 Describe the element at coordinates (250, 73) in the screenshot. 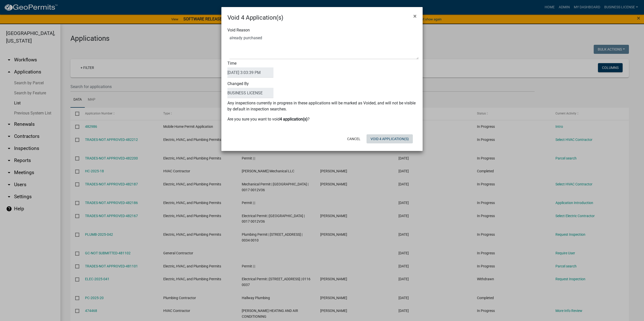

I see `input: DateTime` at that location.